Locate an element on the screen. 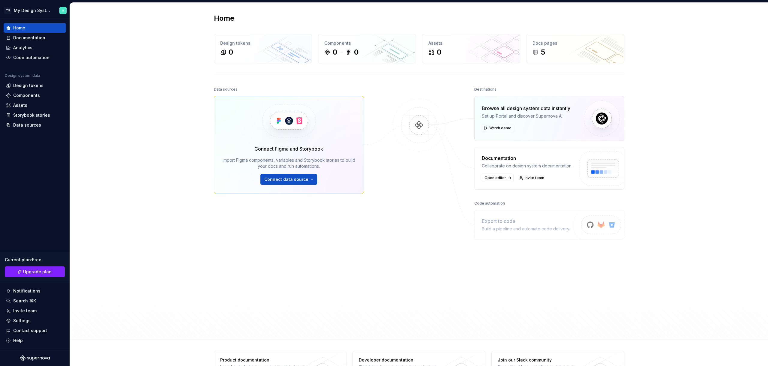 The height and width of the screenshot is (366, 768). a: Components00 is located at coordinates (367, 49).